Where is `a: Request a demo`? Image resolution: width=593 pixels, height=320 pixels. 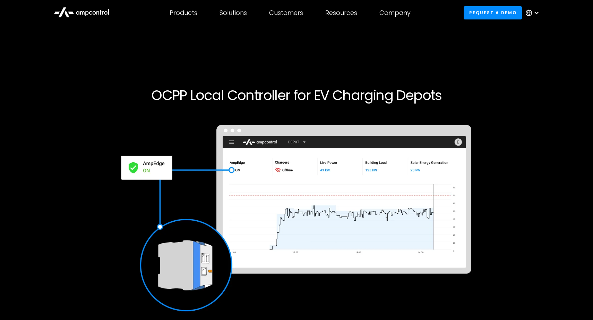 a: Request a demo is located at coordinates (493, 12).